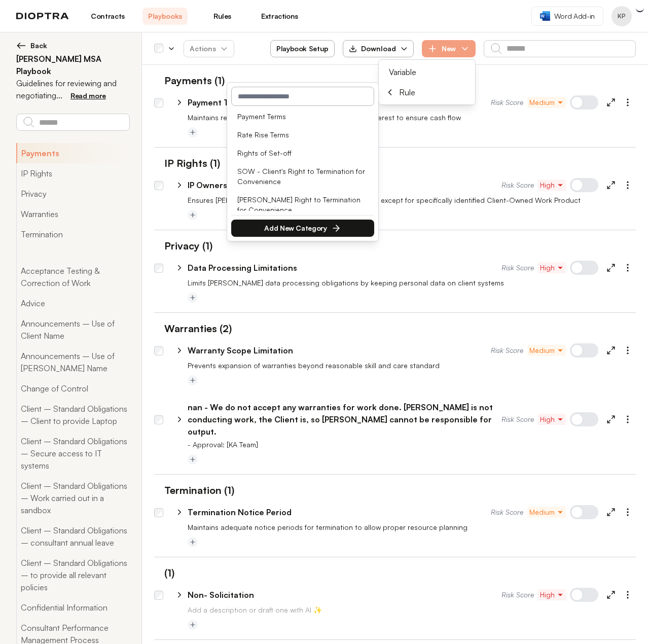 The width and height of the screenshot is (648, 644). What do you see at coordinates (183, 246) in the screenshot?
I see `h1: Privacy (1)` at bounding box center [183, 246].